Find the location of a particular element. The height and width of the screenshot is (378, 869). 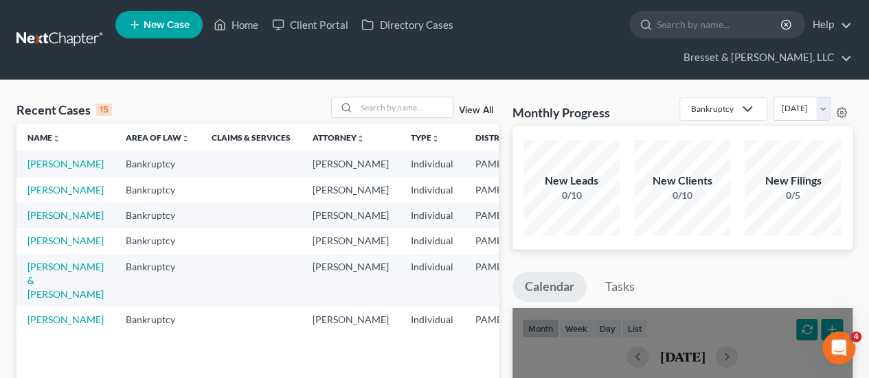

a: Help is located at coordinates (828, 25).